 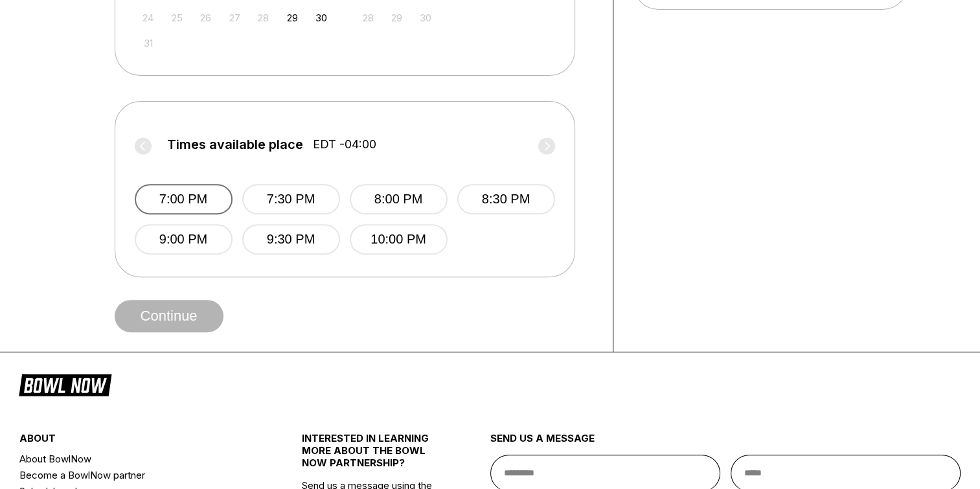 I want to click on span: EDT -04:00, so click(x=345, y=144).